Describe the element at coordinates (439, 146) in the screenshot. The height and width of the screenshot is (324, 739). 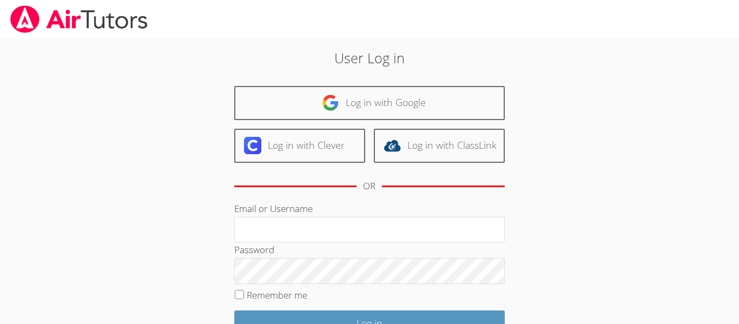
I see `a: Log in with ClassLink` at that location.